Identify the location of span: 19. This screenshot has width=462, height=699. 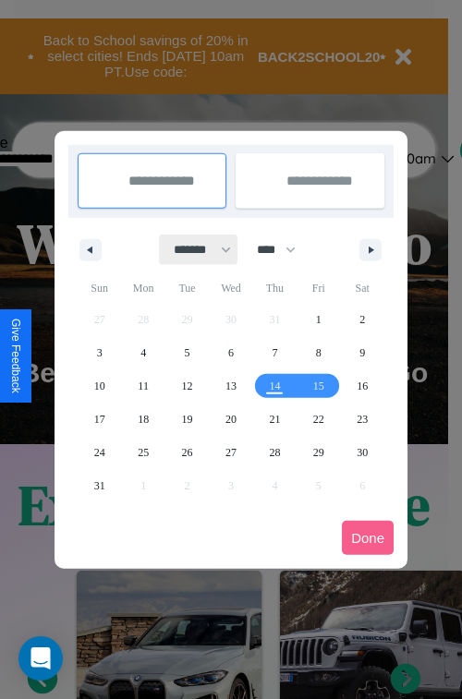
(187, 419).